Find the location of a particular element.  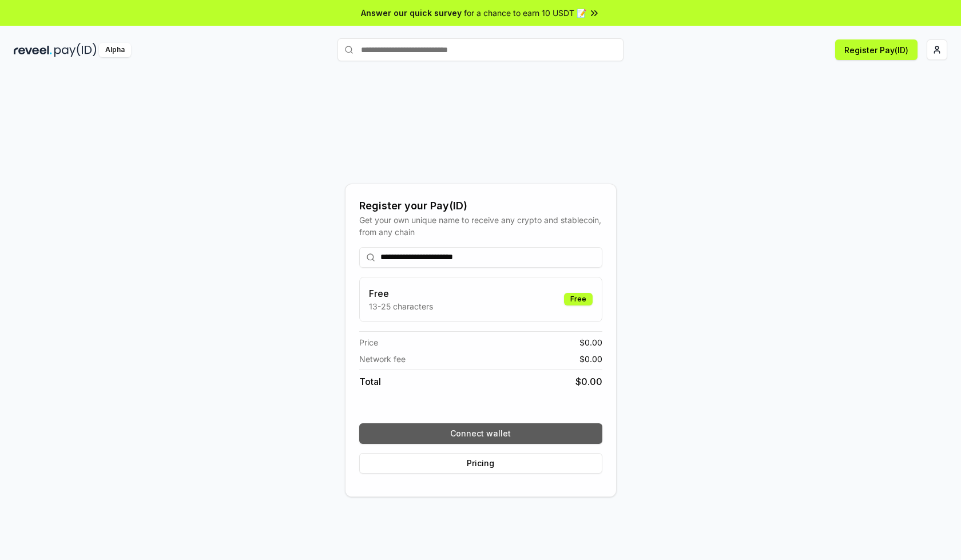

img: reveel_dark is located at coordinates (32, 50).